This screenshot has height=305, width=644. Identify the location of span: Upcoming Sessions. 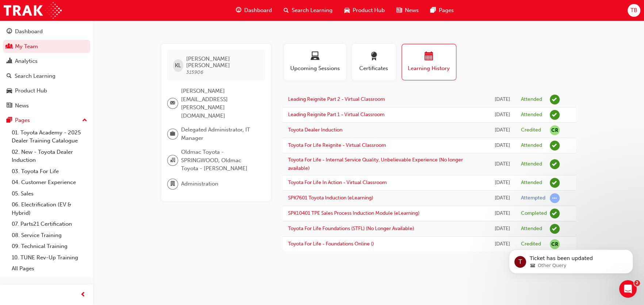
(315, 68).